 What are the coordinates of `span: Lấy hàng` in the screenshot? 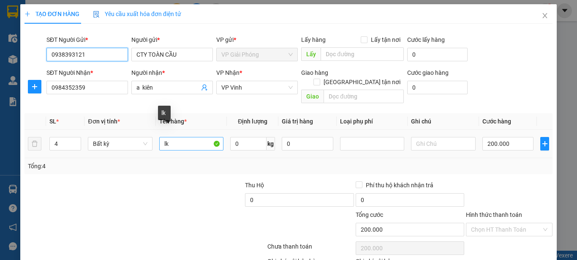 It's located at (313, 40).